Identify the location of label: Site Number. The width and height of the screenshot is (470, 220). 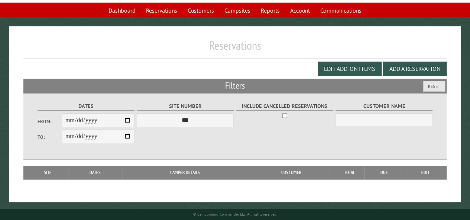
(185, 106).